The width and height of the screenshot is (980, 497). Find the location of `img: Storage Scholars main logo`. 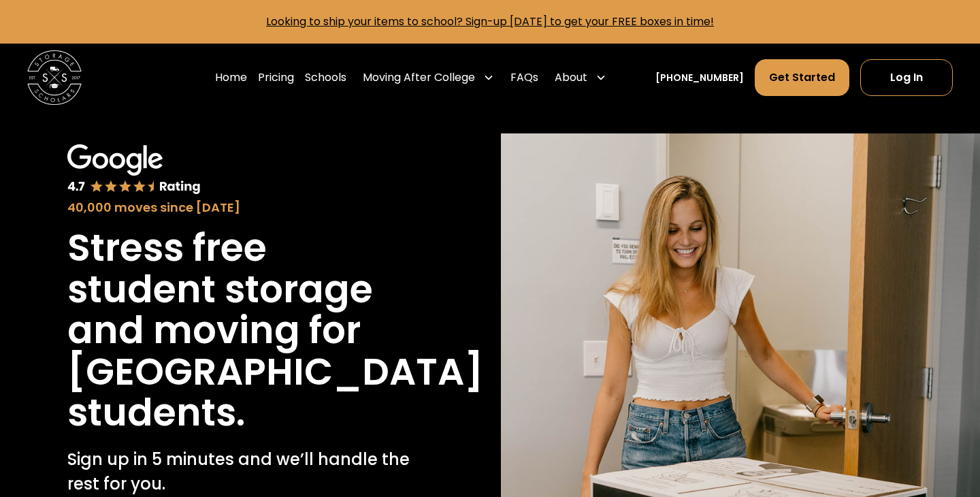

img: Storage Scholars main logo is located at coordinates (54, 78).